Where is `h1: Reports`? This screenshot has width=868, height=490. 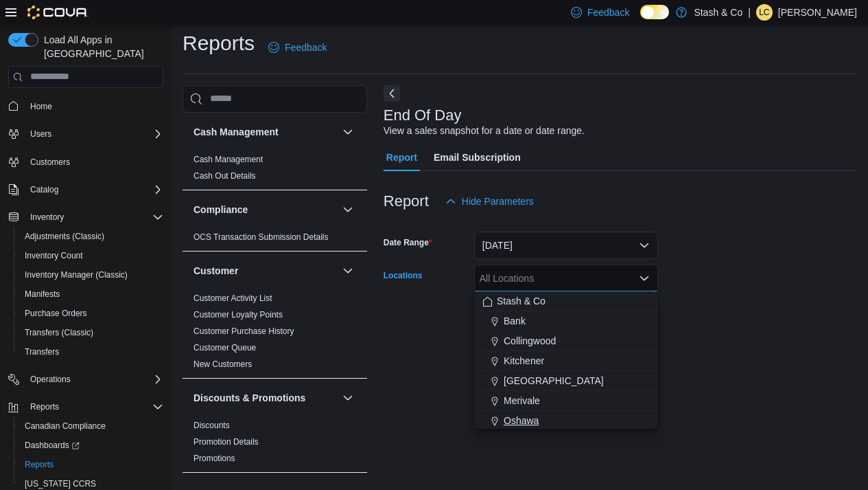 h1: Reports is located at coordinates (218, 44).